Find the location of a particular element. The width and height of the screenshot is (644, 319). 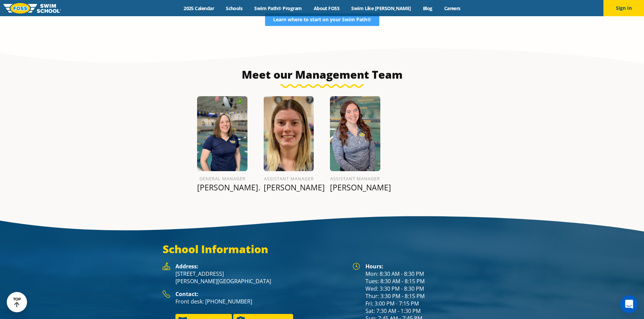

a: Schools is located at coordinates (234, 8).